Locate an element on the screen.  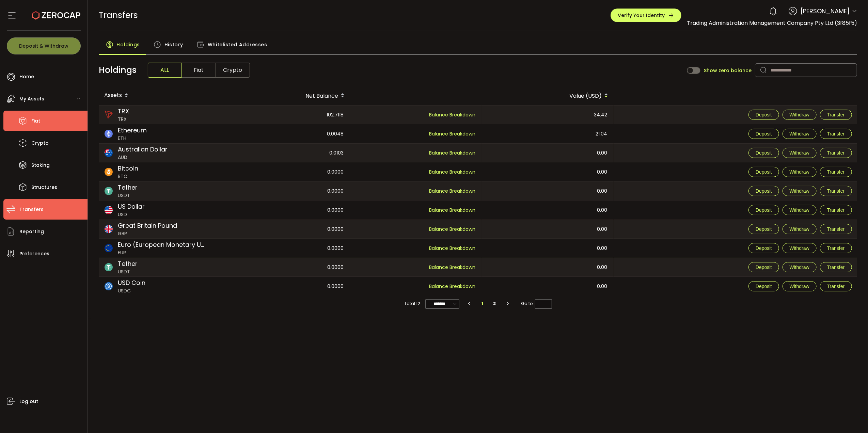
span: Deposit & Withdraw is located at coordinates (43, 46).